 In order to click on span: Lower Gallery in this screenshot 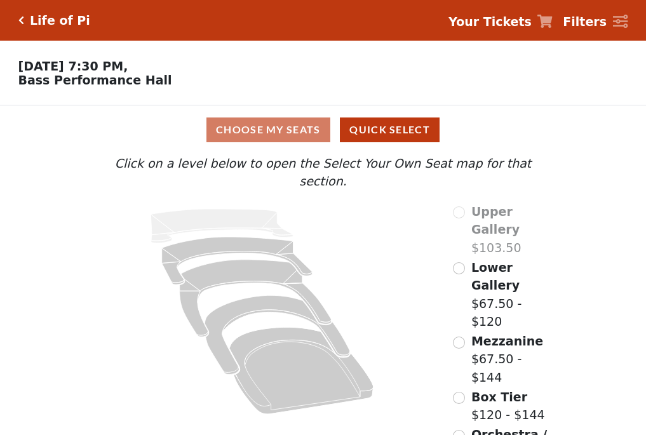, I will do `click(495, 276)`.